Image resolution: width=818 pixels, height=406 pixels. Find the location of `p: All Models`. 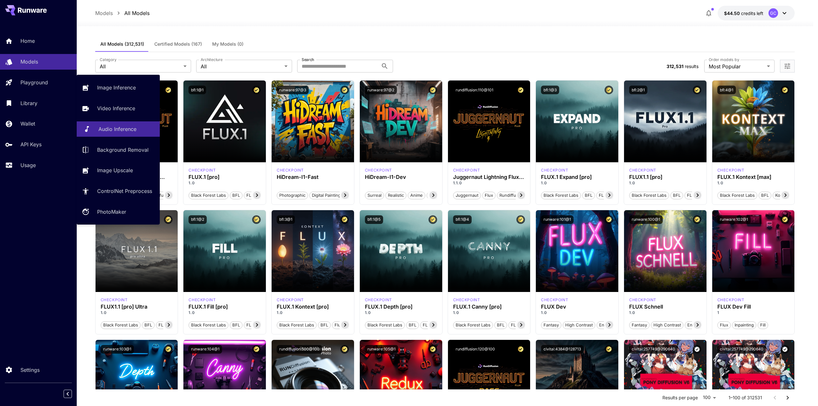

p: All Models is located at coordinates (137, 13).